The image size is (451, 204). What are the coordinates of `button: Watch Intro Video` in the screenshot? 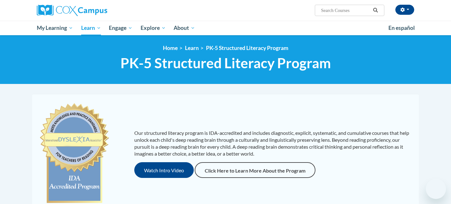 It's located at (164, 170).